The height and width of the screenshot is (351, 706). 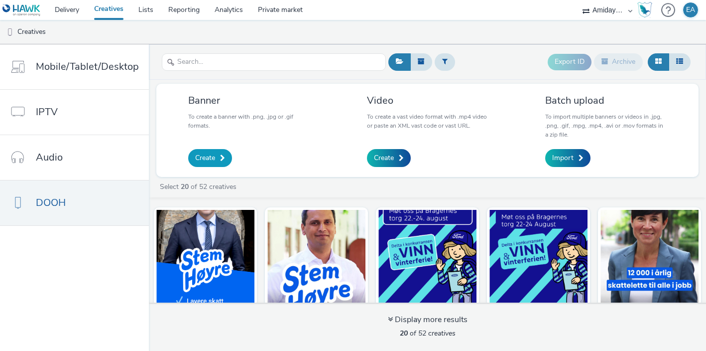 What do you see at coordinates (21, 10) in the screenshot?
I see `img: undefined Logo` at bounding box center [21, 10].